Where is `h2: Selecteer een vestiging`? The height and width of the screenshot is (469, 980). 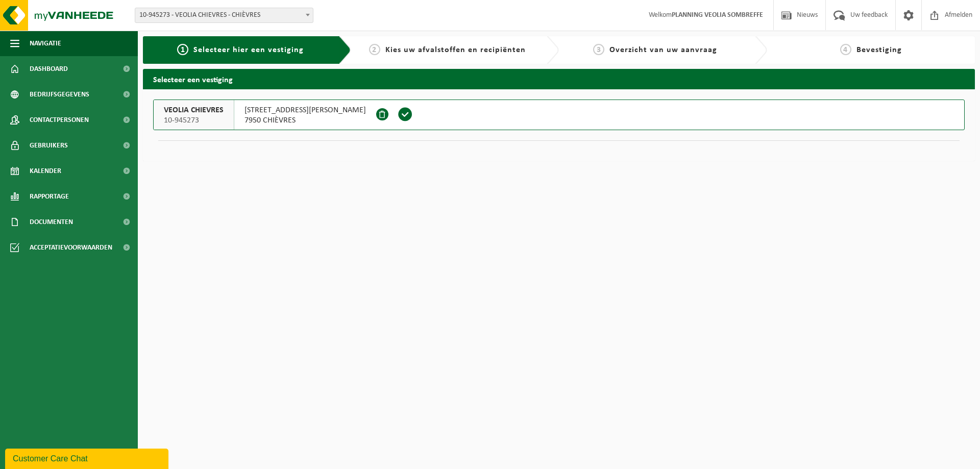
h2: Selecteer een vestiging is located at coordinates (559, 78).